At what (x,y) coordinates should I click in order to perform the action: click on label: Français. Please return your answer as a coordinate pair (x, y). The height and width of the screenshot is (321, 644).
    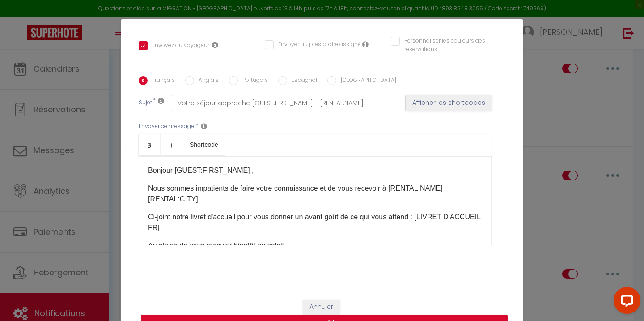
    Looking at the image, I should click on (161, 81).